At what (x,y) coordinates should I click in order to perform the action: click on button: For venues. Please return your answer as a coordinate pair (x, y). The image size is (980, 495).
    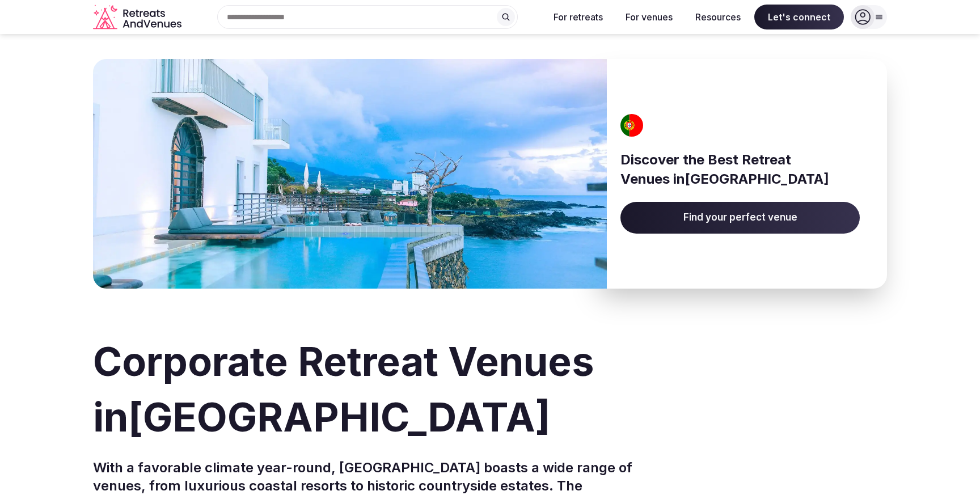
    Looking at the image, I should click on (648, 17).